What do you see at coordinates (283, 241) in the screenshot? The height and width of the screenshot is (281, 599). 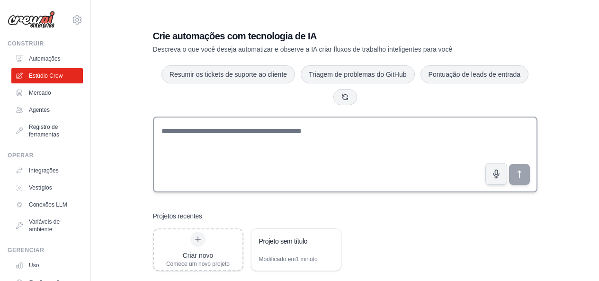 I see `font: Projeto sem título` at bounding box center [283, 241].